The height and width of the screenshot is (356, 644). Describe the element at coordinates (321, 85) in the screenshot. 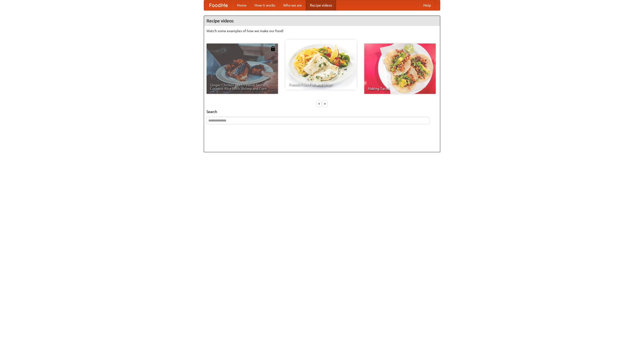

I see `span: French Fries Fish and Chips` at that location.